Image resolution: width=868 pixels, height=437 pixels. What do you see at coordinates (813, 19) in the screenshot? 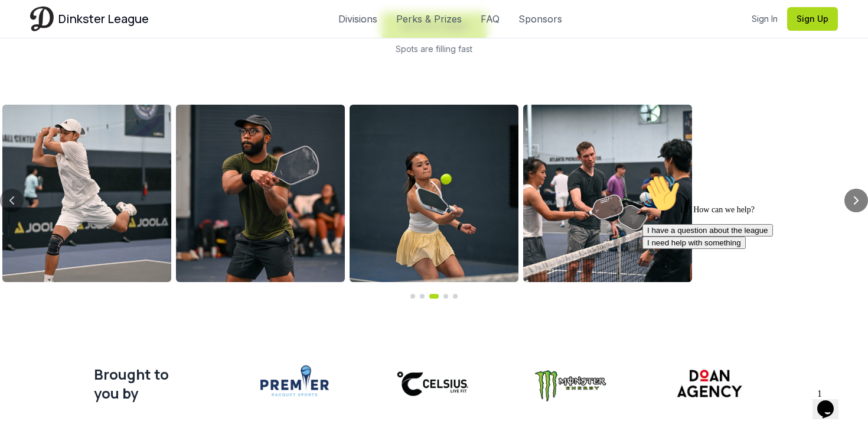
I see `button: Sign Up` at bounding box center [813, 19].